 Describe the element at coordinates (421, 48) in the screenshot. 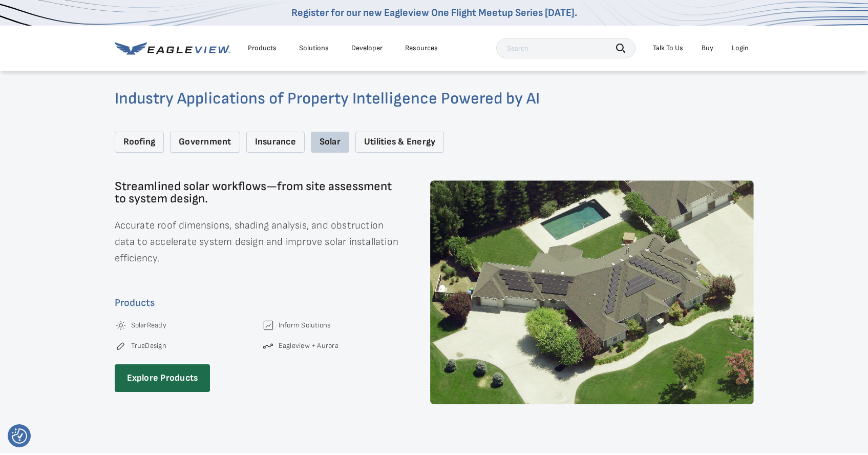

I see `div: Resources` at that location.